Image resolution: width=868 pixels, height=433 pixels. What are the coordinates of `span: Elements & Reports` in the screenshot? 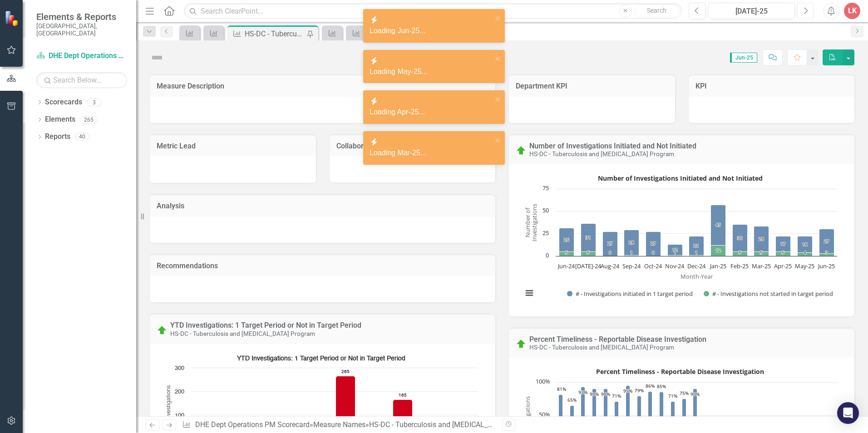 It's located at (82, 17).